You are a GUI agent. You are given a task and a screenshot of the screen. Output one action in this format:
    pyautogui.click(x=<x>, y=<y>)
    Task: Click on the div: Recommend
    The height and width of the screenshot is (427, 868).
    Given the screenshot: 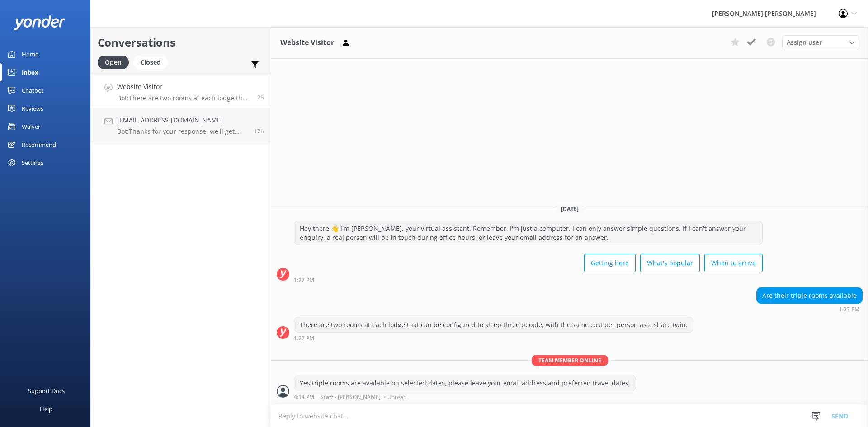 What is the action you would take?
    pyautogui.click(x=39, y=145)
    